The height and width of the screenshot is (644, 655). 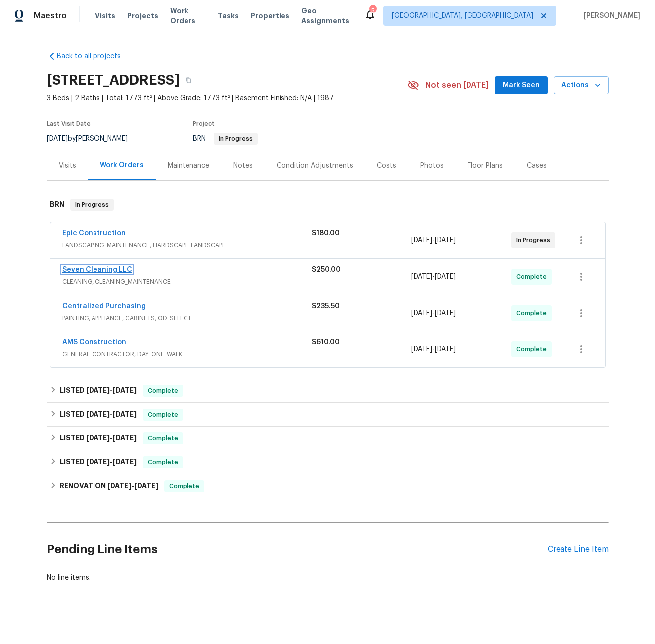 What do you see at coordinates (485, 165) in the screenshot?
I see `div: Floor Plans` at bounding box center [485, 165].